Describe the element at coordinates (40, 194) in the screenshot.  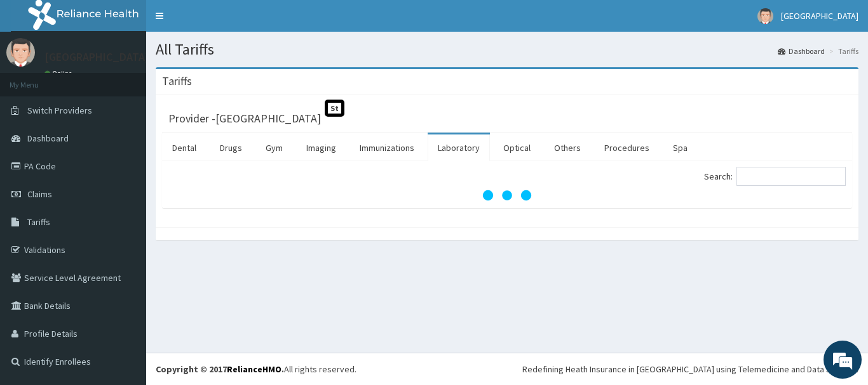
I see `span: Claims` at that location.